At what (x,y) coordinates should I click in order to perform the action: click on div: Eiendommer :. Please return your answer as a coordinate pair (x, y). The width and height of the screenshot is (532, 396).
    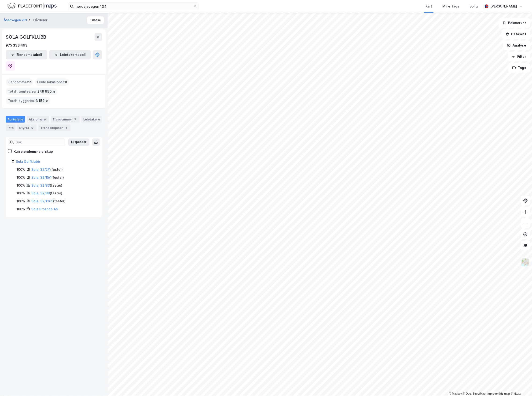
    Looking at the image, I should click on (19, 82).